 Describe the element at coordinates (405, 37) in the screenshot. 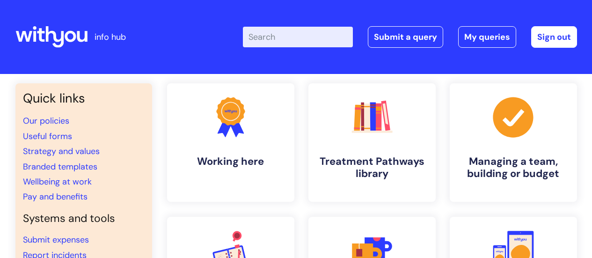

I see `a: Submit a query` at that location.